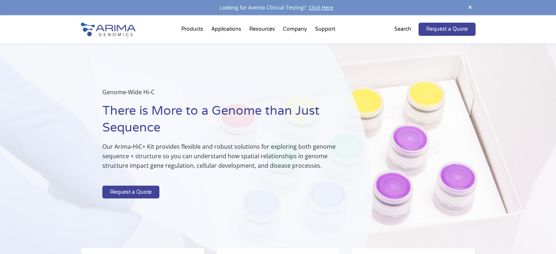  I want to click on img: Arima-Genomics-logo, so click(108, 29).